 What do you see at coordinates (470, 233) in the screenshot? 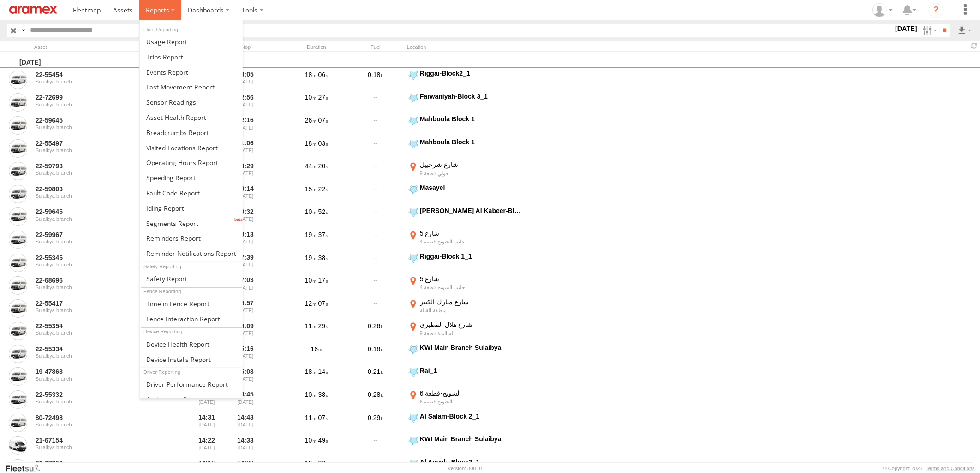
I see `div: شارع 5` at bounding box center [470, 233].